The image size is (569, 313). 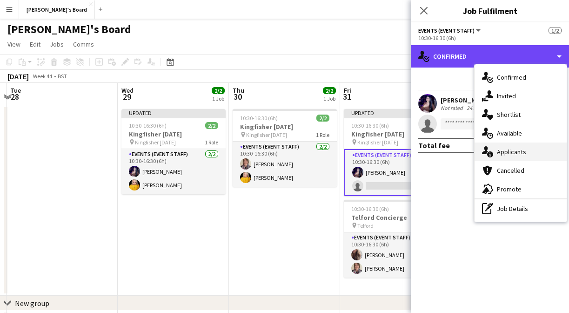 I want to click on span: Edit, so click(x=35, y=44).